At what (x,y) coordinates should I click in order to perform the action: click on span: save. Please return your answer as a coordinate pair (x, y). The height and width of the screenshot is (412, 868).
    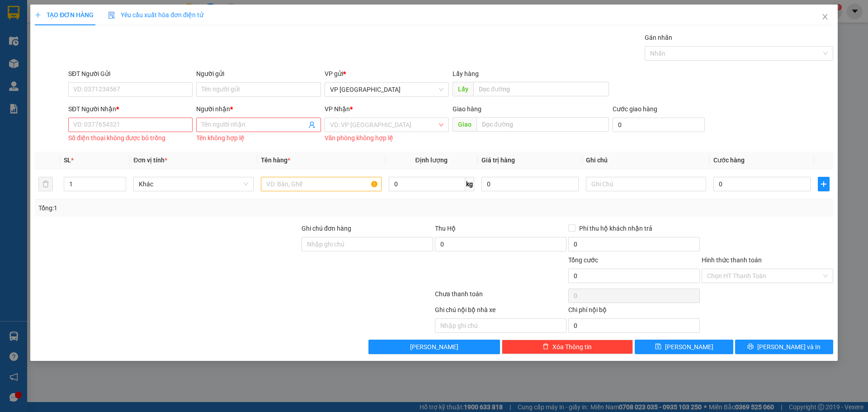
    Looking at the image, I should click on (658, 347).